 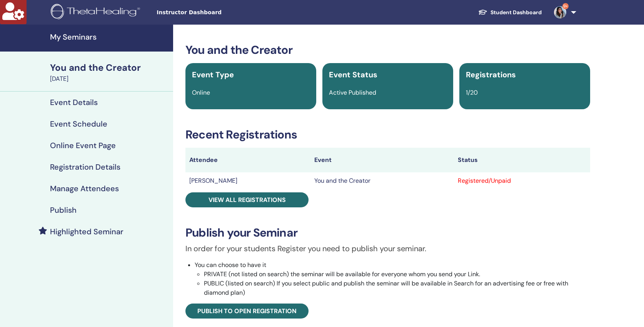 What do you see at coordinates (109, 37) in the screenshot?
I see `h4: My Seminars` at bounding box center [109, 37].